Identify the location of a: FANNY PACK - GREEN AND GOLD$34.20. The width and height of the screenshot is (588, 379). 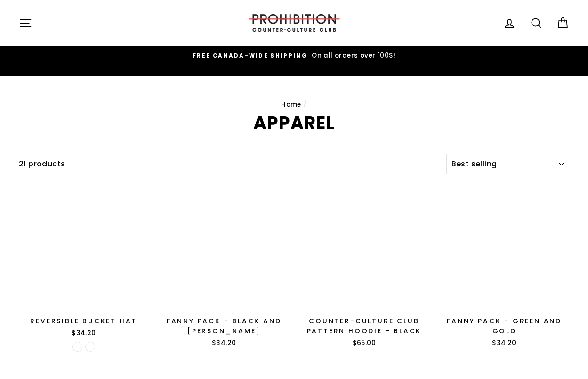
(504, 266).